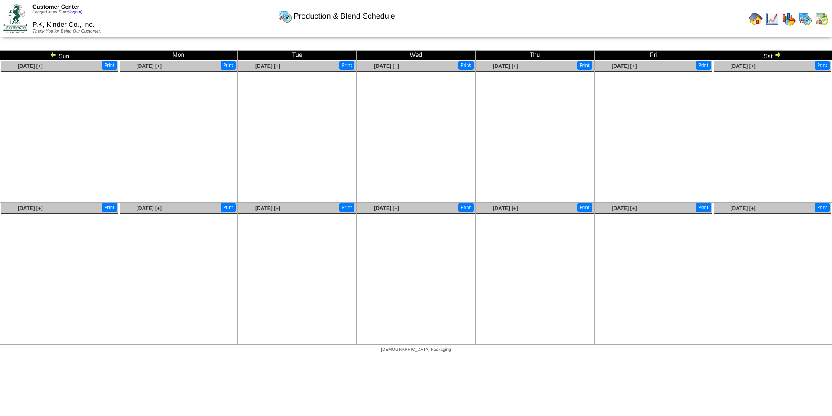 Image resolution: width=832 pixels, height=416 pixels. Describe the element at coordinates (75, 12) in the screenshot. I see `a: (logout)` at that location.